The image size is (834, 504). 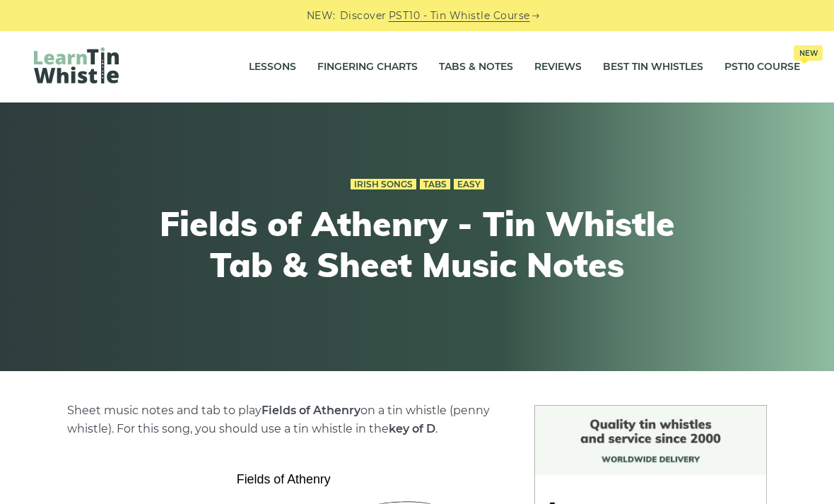 I want to click on a: Irish Songs, so click(x=383, y=184).